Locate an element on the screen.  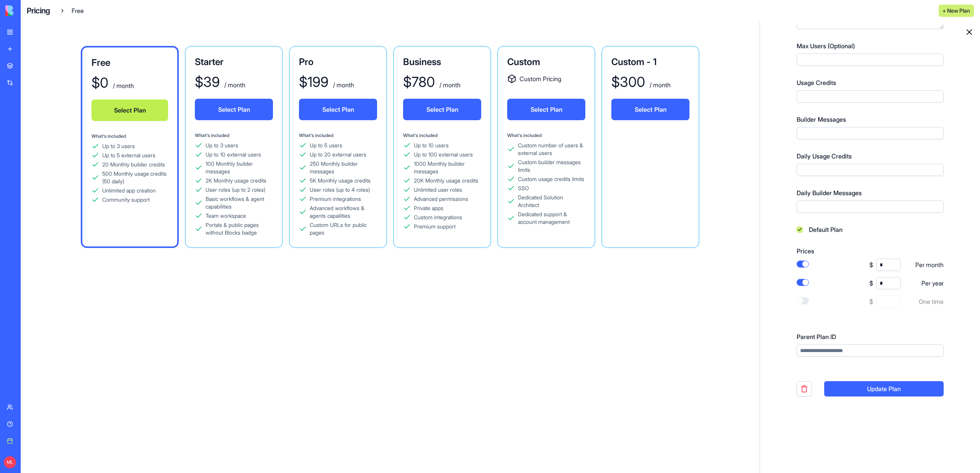
div: One time is located at coordinates (925, 302).